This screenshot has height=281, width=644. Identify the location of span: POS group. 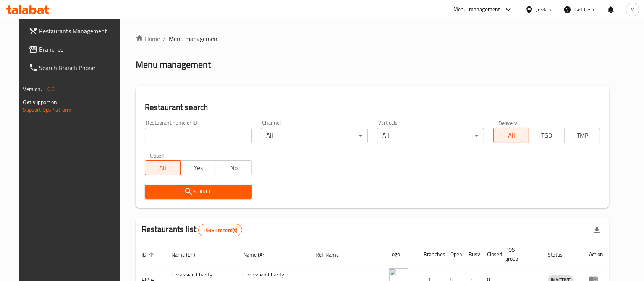
(519, 254).